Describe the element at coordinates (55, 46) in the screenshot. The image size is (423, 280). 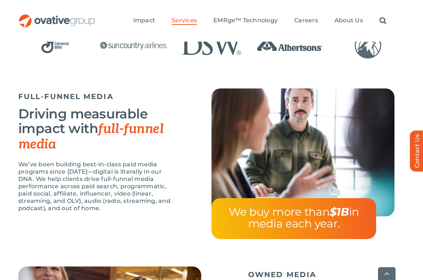
I see `div: 7 / 23` at that location.